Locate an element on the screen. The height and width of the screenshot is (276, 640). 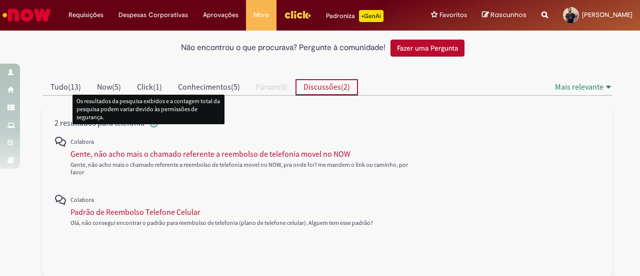
span: Aprovações is located at coordinates (221, 15).